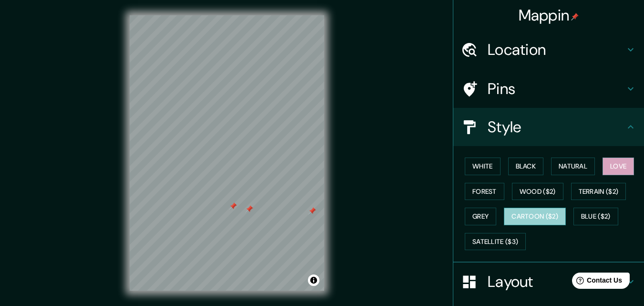 The image size is (644, 306). Describe the element at coordinates (556, 281) in the screenshot. I see `h4: Layout` at that location.